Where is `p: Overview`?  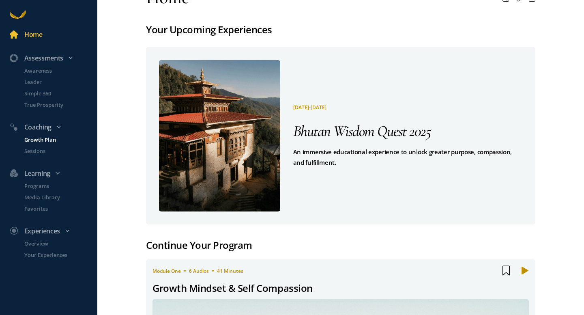
p: Overview is located at coordinates (60, 243).